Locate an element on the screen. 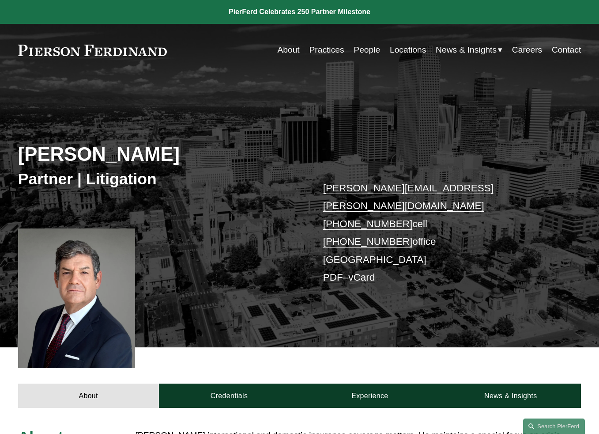 The height and width of the screenshot is (434, 599). a: Credentials is located at coordinates (229, 395).